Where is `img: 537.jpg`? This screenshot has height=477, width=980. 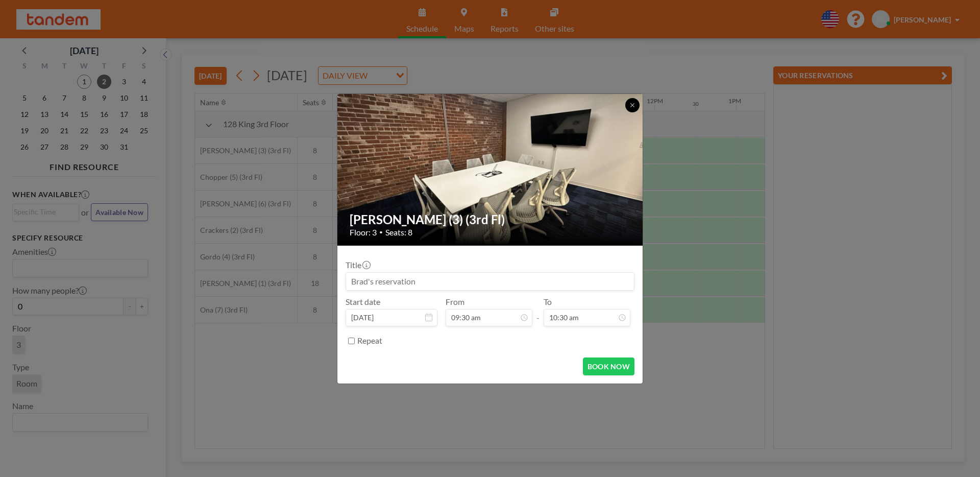 img: 537.jpg is located at coordinates (491, 170).